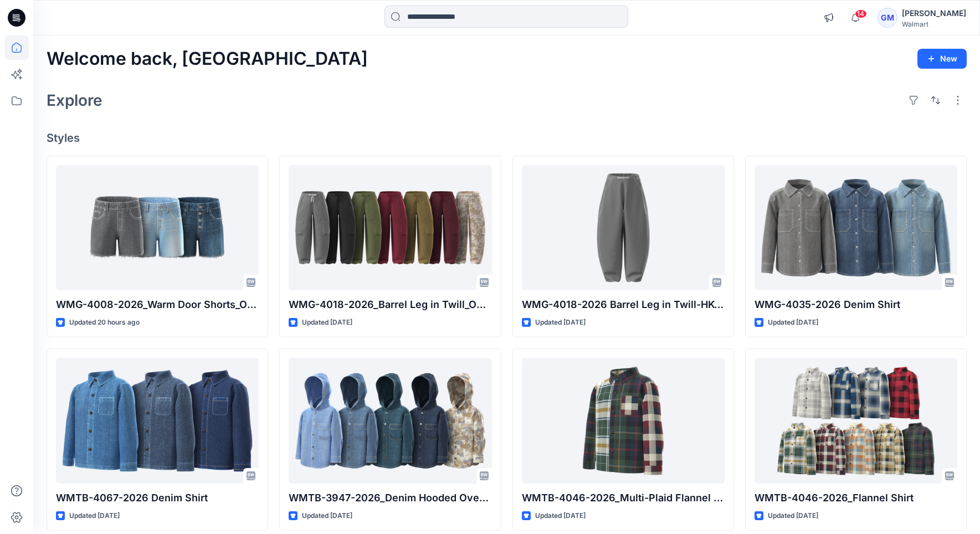  I want to click on p: WMTB-4046-2026_Flannel Shirt, so click(855, 498).